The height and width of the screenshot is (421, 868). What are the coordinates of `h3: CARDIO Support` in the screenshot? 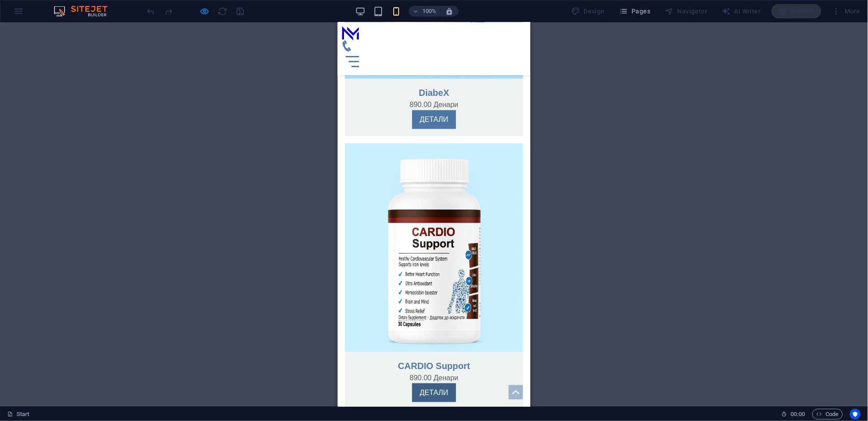 It's located at (97, 343).